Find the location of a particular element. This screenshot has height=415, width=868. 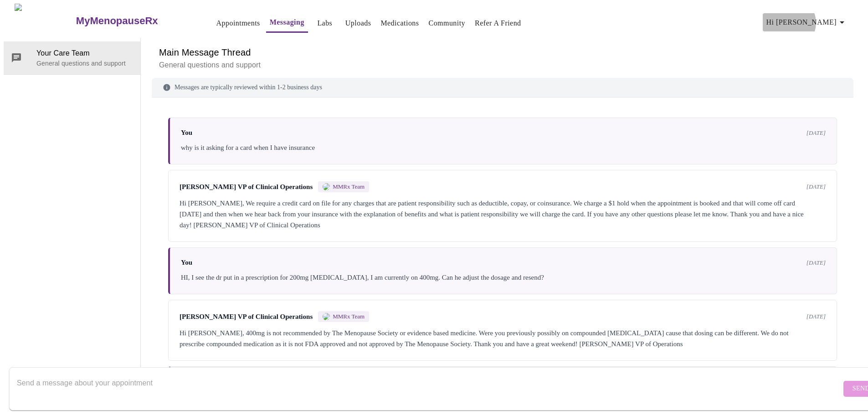

span: Your Care Team is located at coordinates (85, 53).